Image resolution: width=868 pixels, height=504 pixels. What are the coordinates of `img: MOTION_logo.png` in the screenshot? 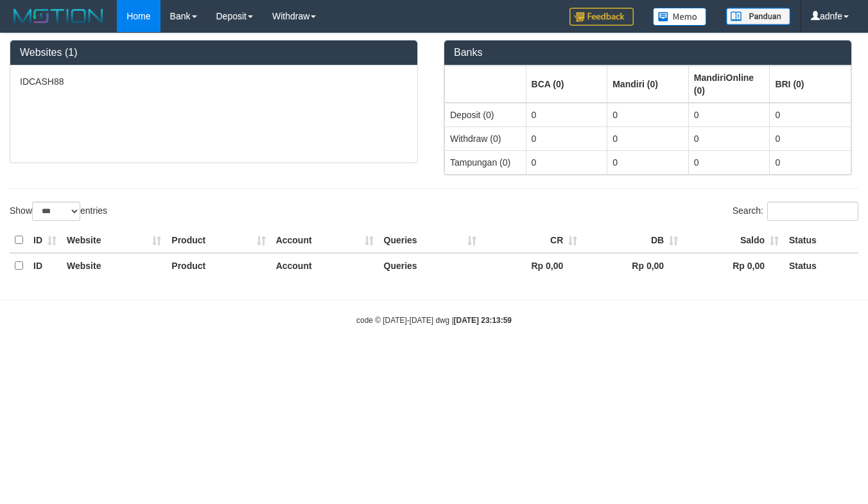 It's located at (58, 16).